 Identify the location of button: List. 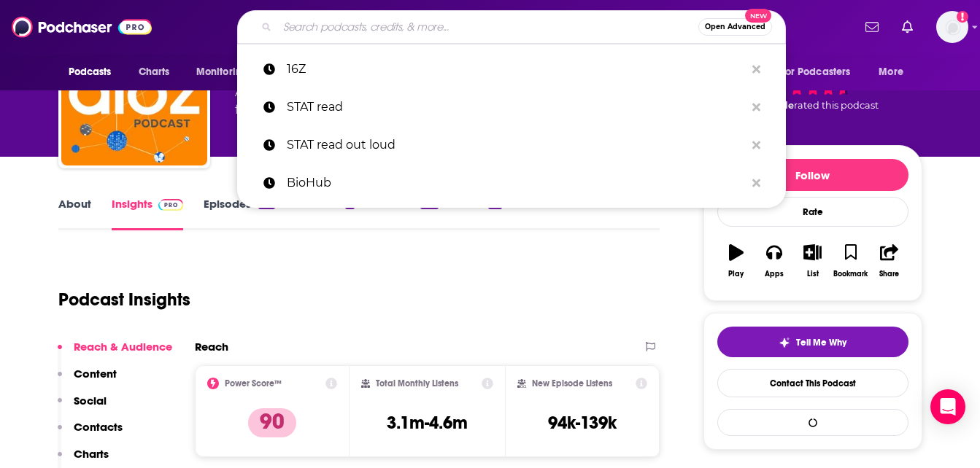
(813, 261).